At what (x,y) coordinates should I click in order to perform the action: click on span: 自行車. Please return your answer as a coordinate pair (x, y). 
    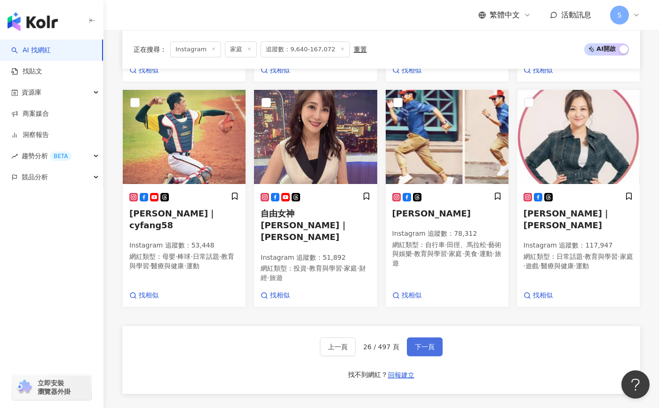
    Looking at the image, I should click on (435, 245).